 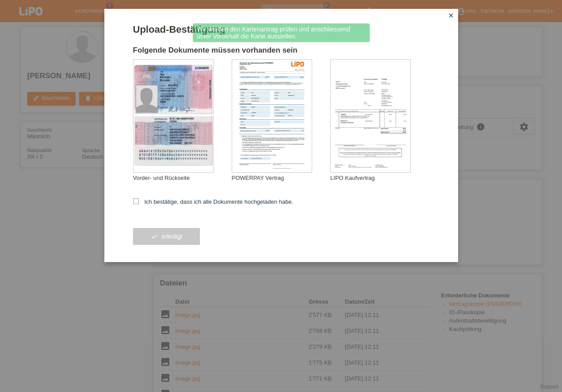 I want to click on div: Wir werden den Kartenantrag prüfen und anschliessend unter Vorbehalt die Karte ausstellen., so click(x=281, y=33).